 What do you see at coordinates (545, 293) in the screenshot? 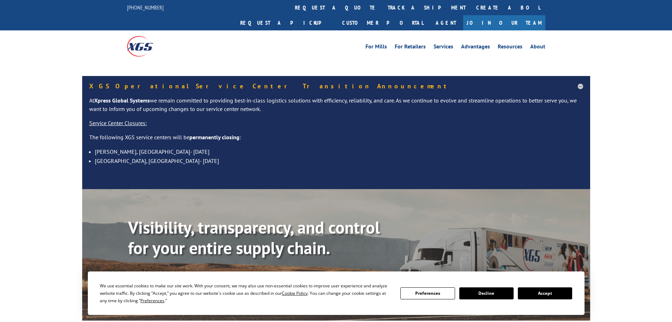
I see `button: Accept` at bounding box center [545, 293].